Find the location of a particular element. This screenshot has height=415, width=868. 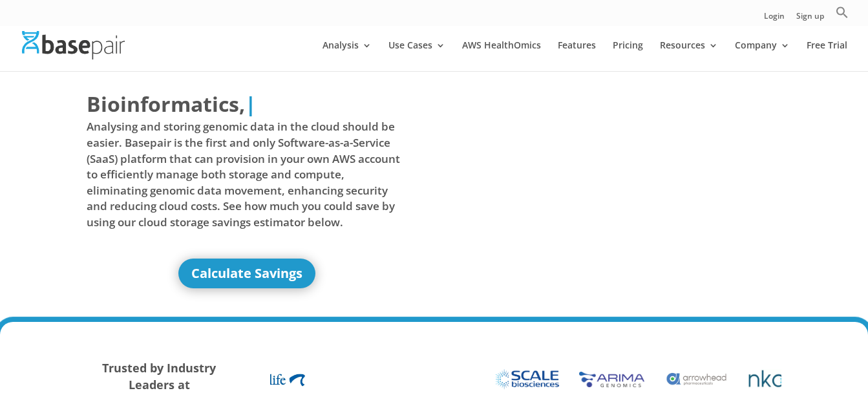

a: Calculate Savings is located at coordinates (247, 274).